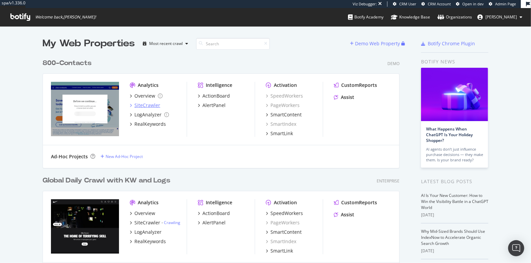 Image resolution: width=531 pixels, height=263 pixels. I want to click on a: AI Is Your New Customer: How to Win the Visibility Battle in a ChatGPT World, so click(455, 201).